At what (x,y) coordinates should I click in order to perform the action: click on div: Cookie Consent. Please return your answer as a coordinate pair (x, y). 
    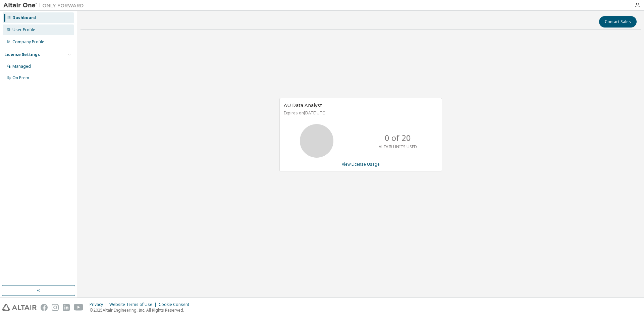
    Looking at the image, I should click on (175, 305).